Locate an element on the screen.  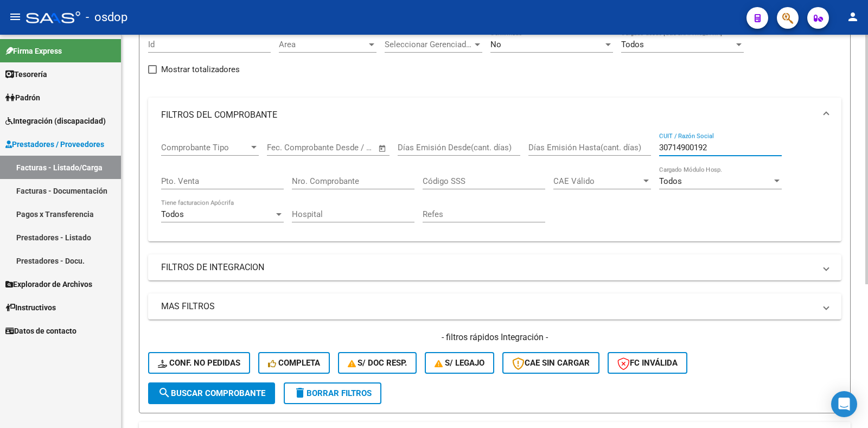
mat-panel-title: FILTROS DE INTEGRACION is located at coordinates (488, 267).